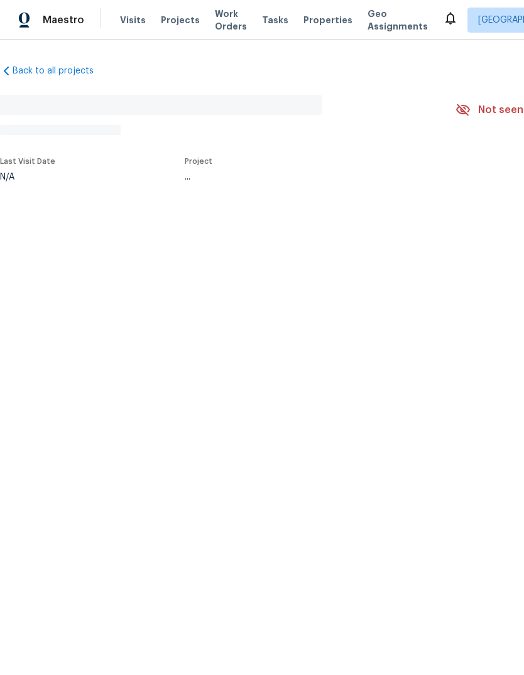  Describe the element at coordinates (180, 20) in the screenshot. I see `span: Projects` at that location.